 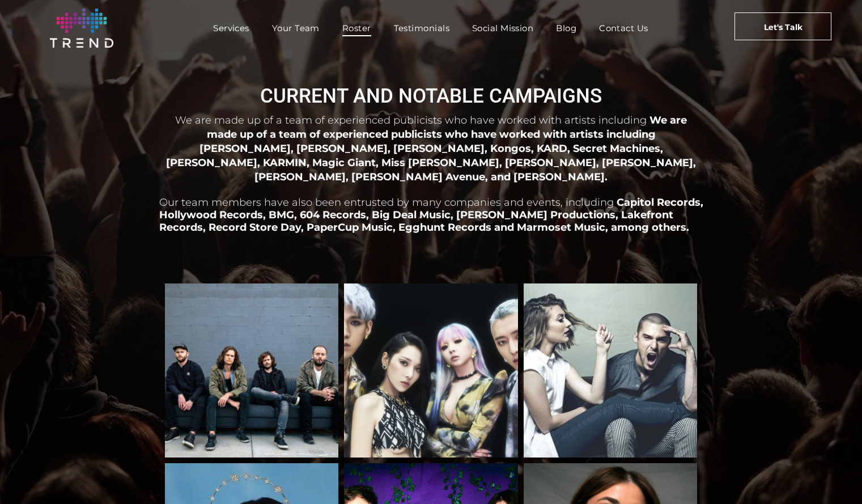 I want to click on span: We are made up of a team of experienced publicists who have worked with artists including, so click(x=411, y=120).